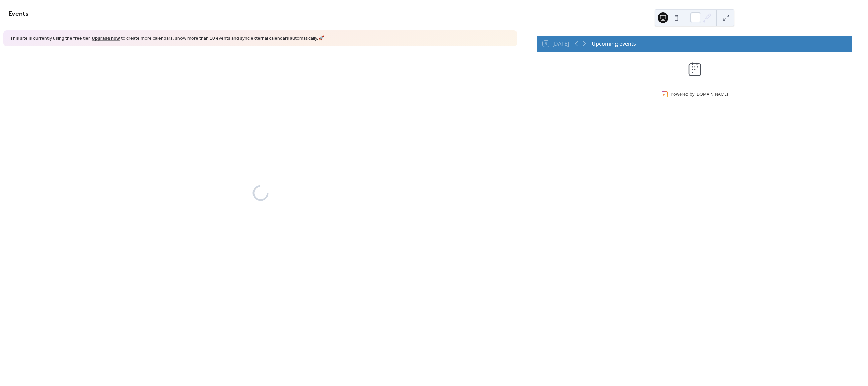 The width and height of the screenshot is (868, 386). Describe the element at coordinates (19, 14) in the screenshot. I see `span: Events` at that location.